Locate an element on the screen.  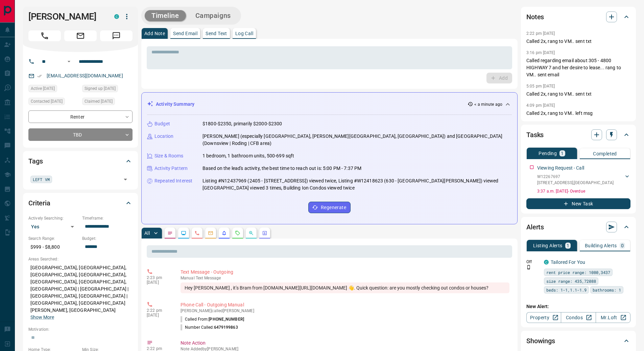
p: Repeated Interest is located at coordinates (174, 181).